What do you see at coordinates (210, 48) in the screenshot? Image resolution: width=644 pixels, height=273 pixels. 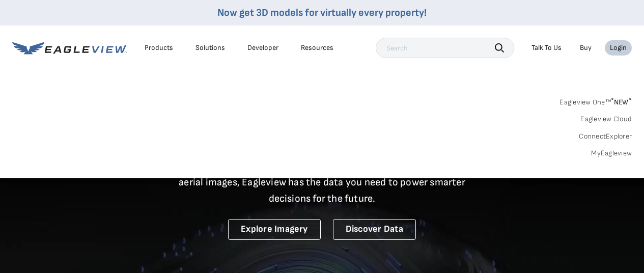 I see `div: Solutions` at bounding box center [210, 48].